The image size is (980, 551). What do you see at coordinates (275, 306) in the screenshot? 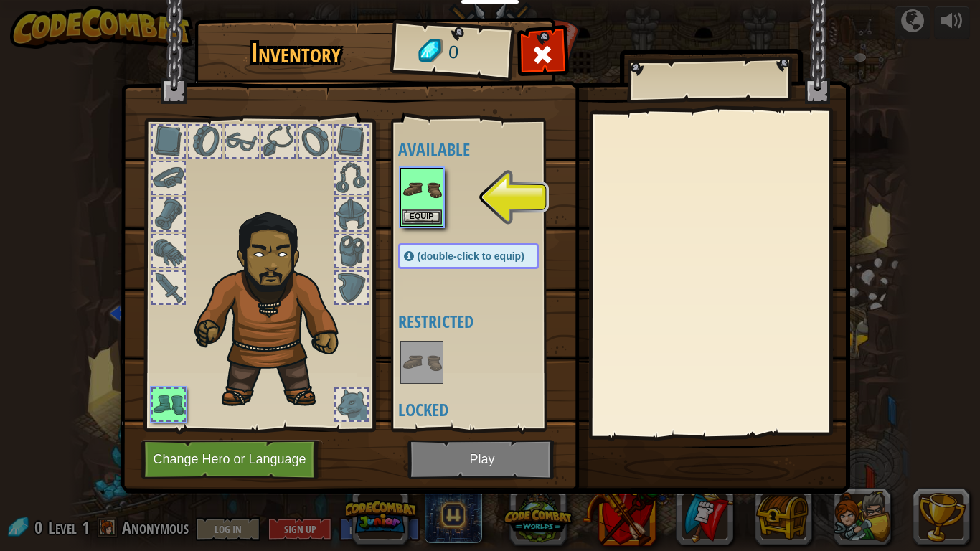
I see `img: duelist_hair.png` at bounding box center [275, 306].